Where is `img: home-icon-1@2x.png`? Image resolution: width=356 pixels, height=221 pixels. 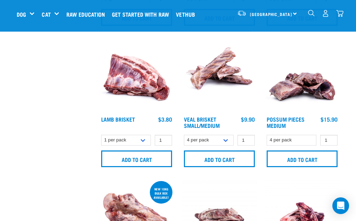 img: home-icon-1@2x.png is located at coordinates (311, 13).